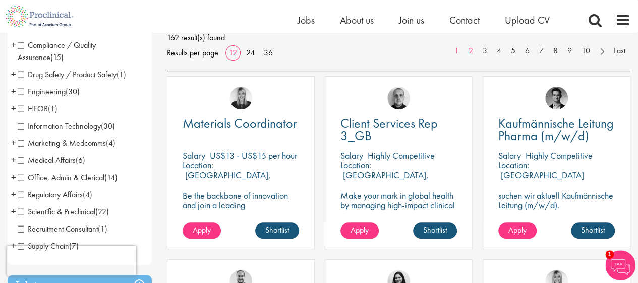 The height and width of the screenshot is (283, 638). Describe the element at coordinates (527, 51) in the screenshot. I see `a: 6` at that location.